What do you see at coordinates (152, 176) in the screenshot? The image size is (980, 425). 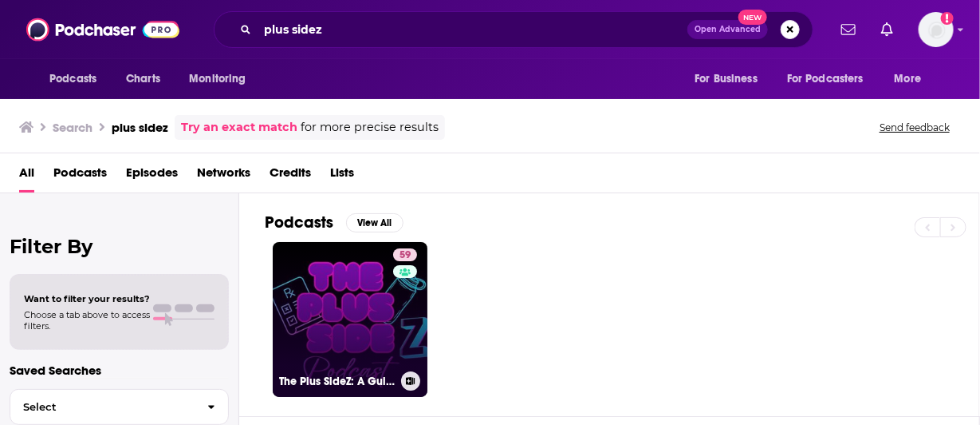 I see `a: Episodes` at bounding box center [152, 176].